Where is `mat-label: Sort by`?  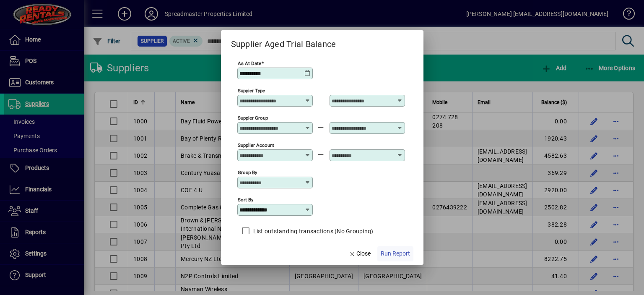
mat-label: Sort by is located at coordinates (245, 199).